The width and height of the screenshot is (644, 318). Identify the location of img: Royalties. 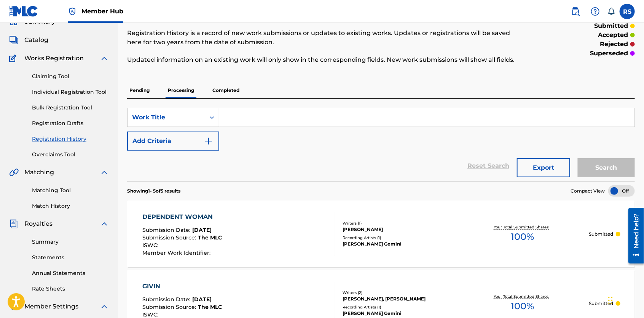
(14, 224).